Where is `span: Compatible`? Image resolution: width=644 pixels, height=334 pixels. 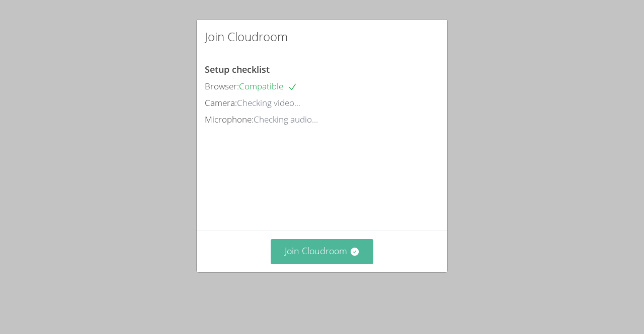
span: Compatible is located at coordinates (268, 86).